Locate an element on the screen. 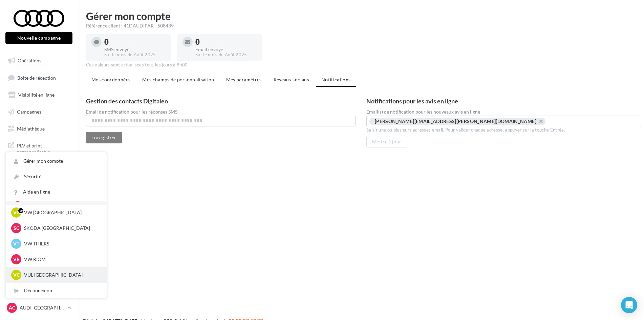  label: Email(s) de notification pour les nouveaux avis en ligne is located at coordinates (504, 112).